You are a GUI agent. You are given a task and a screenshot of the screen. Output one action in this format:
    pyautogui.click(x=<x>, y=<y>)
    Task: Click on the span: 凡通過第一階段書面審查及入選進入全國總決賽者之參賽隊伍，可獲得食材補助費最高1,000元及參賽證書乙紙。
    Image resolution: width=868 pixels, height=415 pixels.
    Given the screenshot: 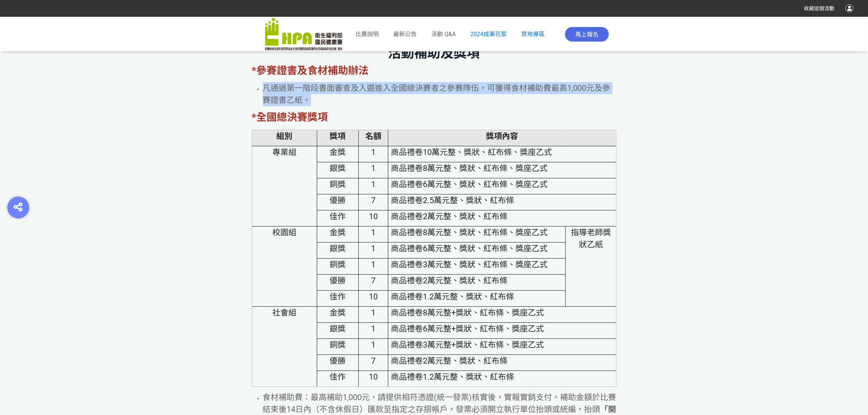 What is the action you would take?
    pyautogui.click(x=437, y=94)
    